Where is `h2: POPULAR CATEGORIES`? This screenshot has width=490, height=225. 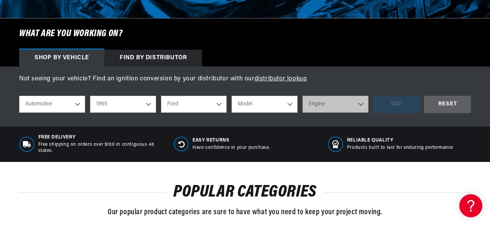 h2: POPULAR CATEGORIES is located at coordinates (245, 192).